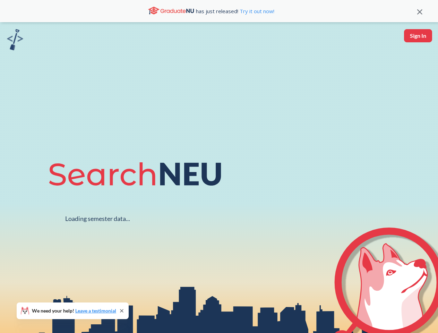 The height and width of the screenshot is (333, 438). Describe the element at coordinates (74, 311) in the screenshot. I see `span: We need your help!` at that location.